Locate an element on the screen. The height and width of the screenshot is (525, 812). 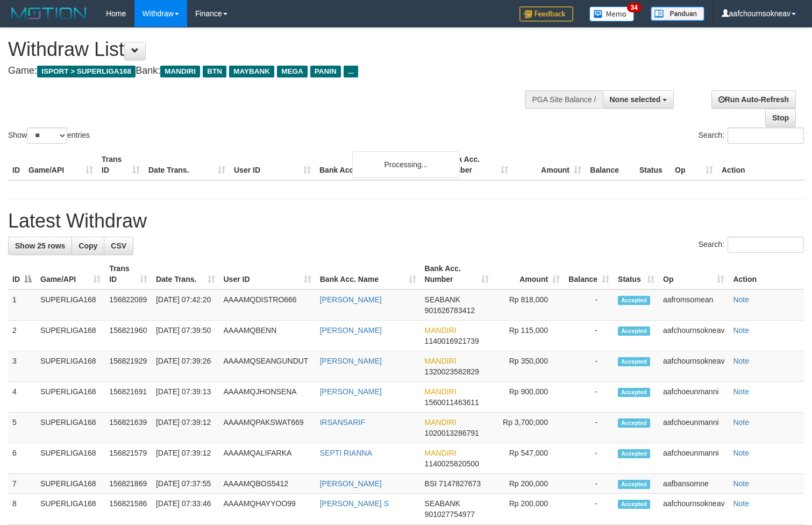
select: Showentries is located at coordinates (47, 135).